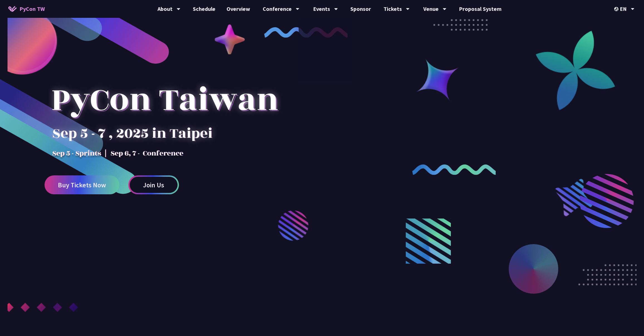 This screenshot has width=644, height=336. I want to click on a: PyCon TW, so click(26, 9).